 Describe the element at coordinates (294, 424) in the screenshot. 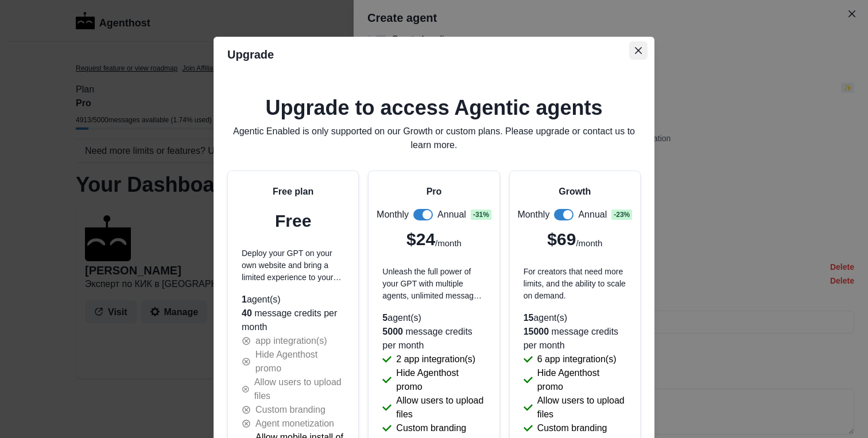

I see `p: Agent monetization` at that location.